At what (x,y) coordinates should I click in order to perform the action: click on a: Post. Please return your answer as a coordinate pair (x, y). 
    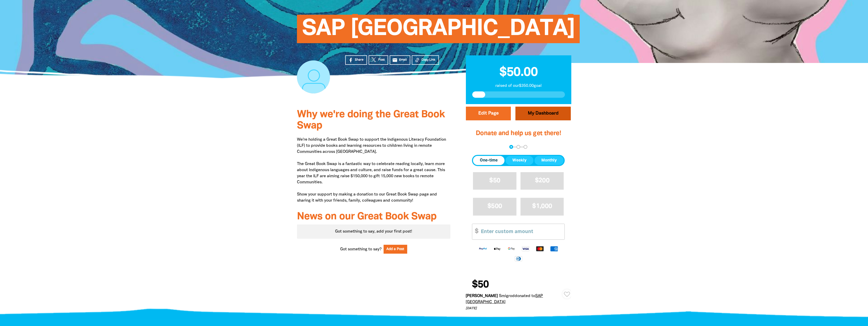
    Looking at the image, I should click on (378, 60).